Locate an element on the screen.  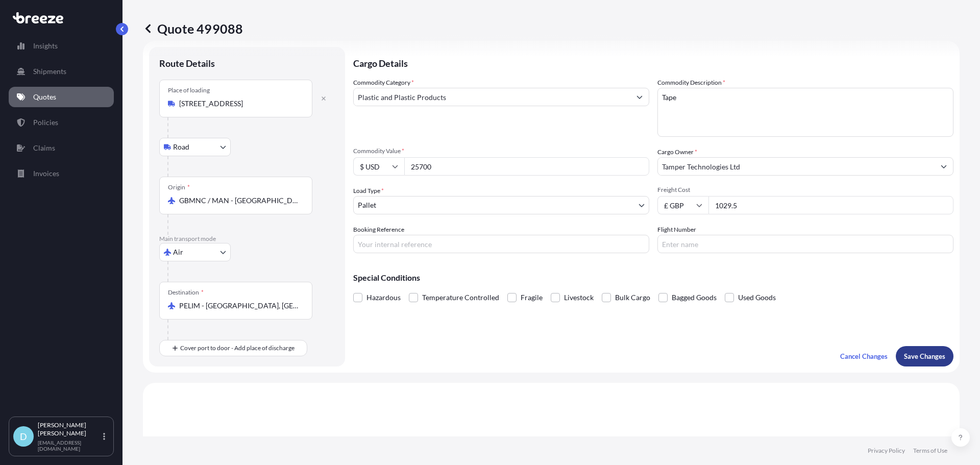
a: Quotes is located at coordinates (61, 97).